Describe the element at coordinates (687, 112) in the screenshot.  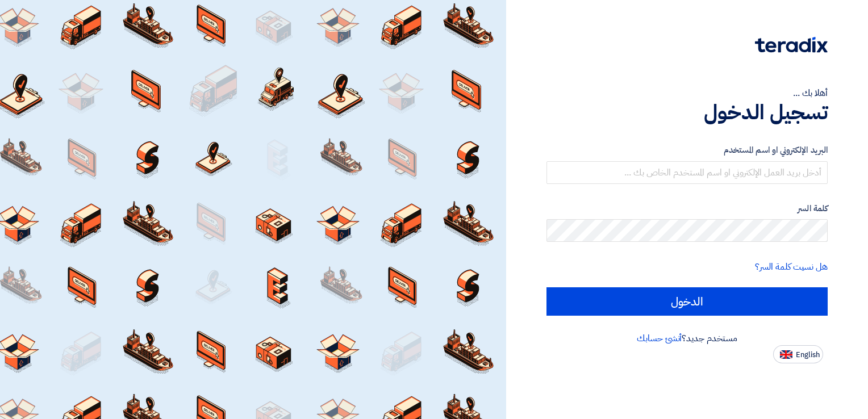
I see `h1: تسجيل الدخول` at that location.